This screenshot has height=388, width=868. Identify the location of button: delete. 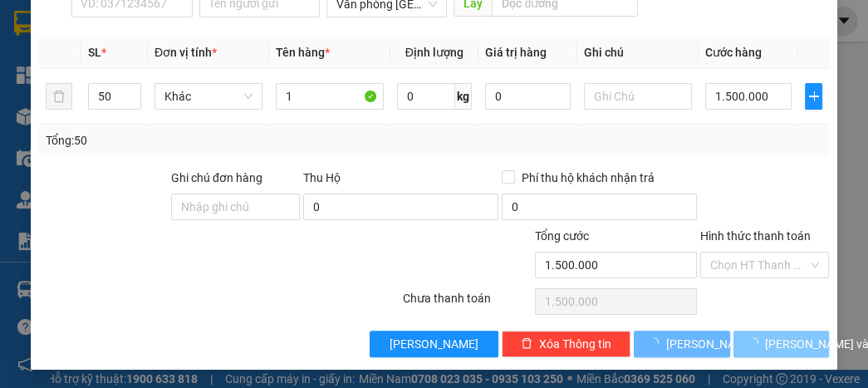
(59, 97).